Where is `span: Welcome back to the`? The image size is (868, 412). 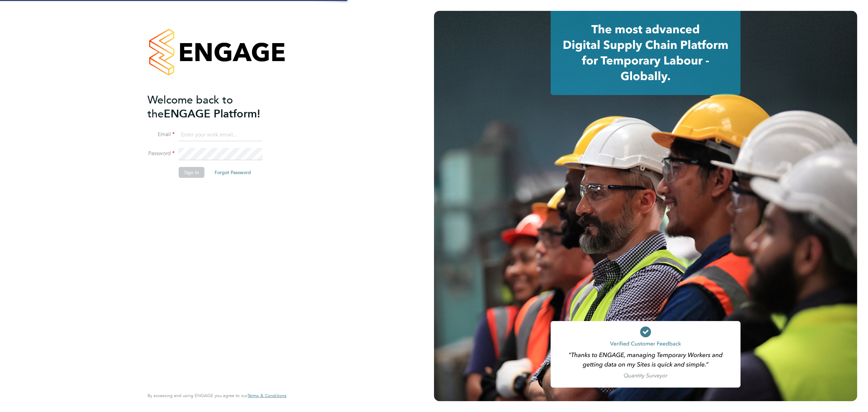 span: Welcome back to the is located at coordinates (190, 107).